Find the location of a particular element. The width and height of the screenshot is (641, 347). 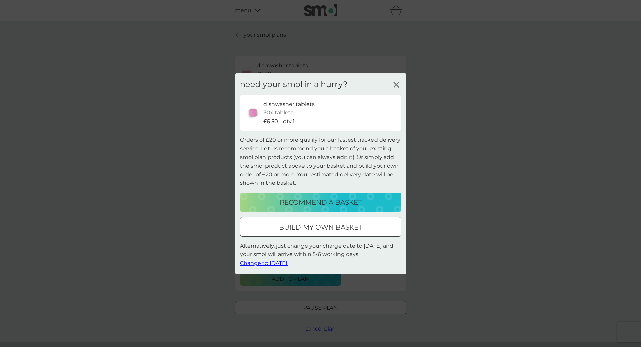

p: 1 is located at coordinates (294, 121).